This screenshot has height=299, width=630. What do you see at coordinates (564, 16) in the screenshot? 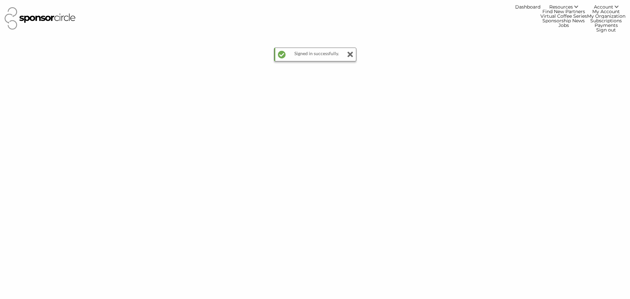
I see `a: Virtual Coffee Series` at bounding box center [564, 16].